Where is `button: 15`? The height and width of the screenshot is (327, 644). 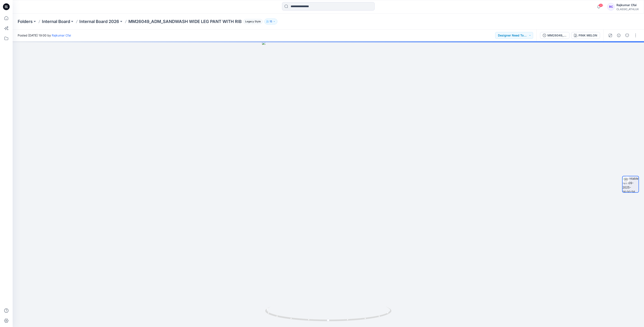
button: 15 is located at coordinates (271, 21).